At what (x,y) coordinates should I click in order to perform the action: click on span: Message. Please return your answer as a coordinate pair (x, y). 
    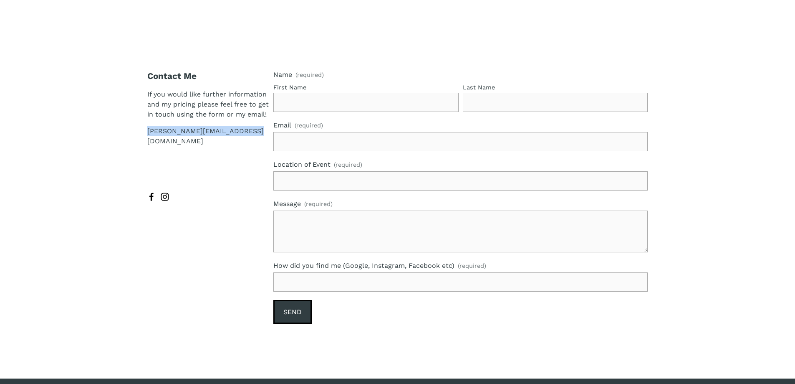
    Looking at the image, I should click on (287, 204).